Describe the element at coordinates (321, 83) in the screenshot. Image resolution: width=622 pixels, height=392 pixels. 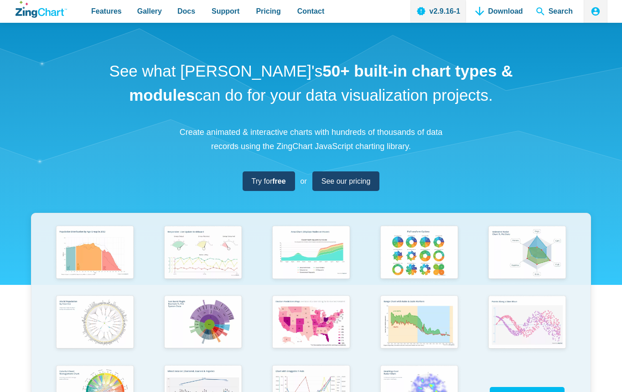
I see `strong: 50+ built-in chart types & modules` at that location.